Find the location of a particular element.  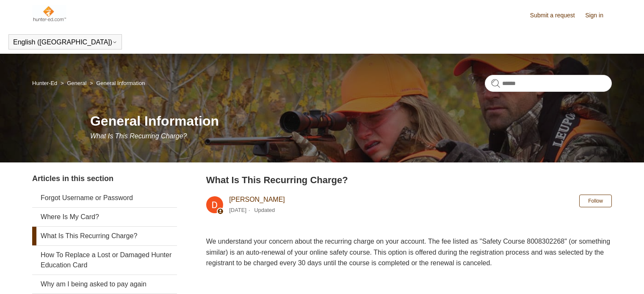

span: We understand your concern about the recurring charge on your account. The fee listed as "Safety ... is located at coordinates (408, 252).